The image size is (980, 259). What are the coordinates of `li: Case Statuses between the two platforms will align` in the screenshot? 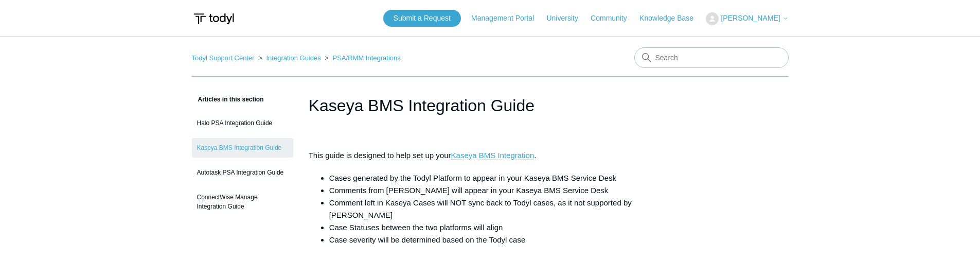 It's located at (500, 228).